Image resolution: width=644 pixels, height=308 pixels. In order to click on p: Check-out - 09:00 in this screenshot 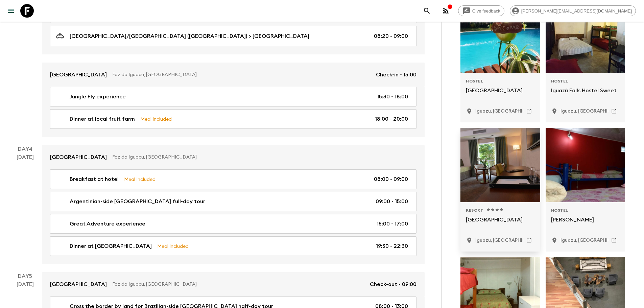, I will do `click(393, 284)`.